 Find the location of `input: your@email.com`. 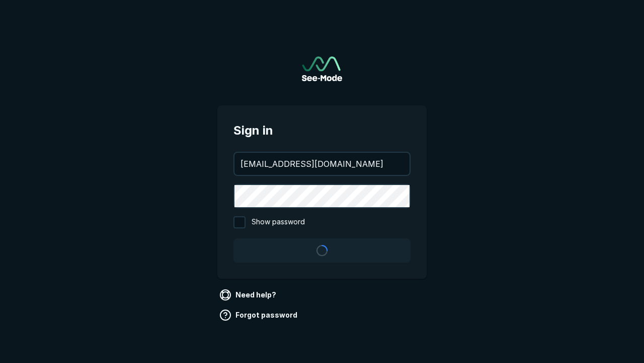

input: your@email.com is located at coordinates (322, 164).